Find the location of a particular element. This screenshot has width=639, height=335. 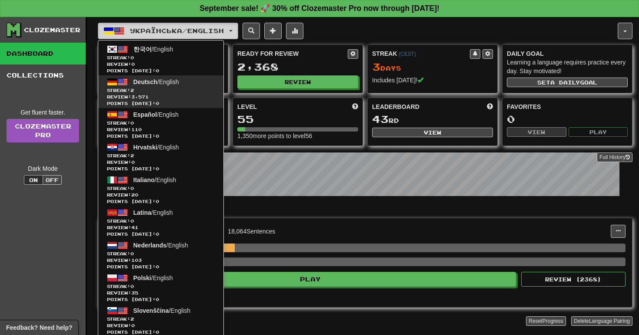

div: Dark Mode is located at coordinates (43, 168).